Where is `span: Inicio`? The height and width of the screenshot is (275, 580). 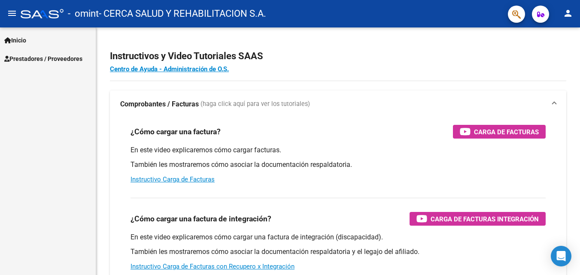
span: Inicio is located at coordinates (15, 40).